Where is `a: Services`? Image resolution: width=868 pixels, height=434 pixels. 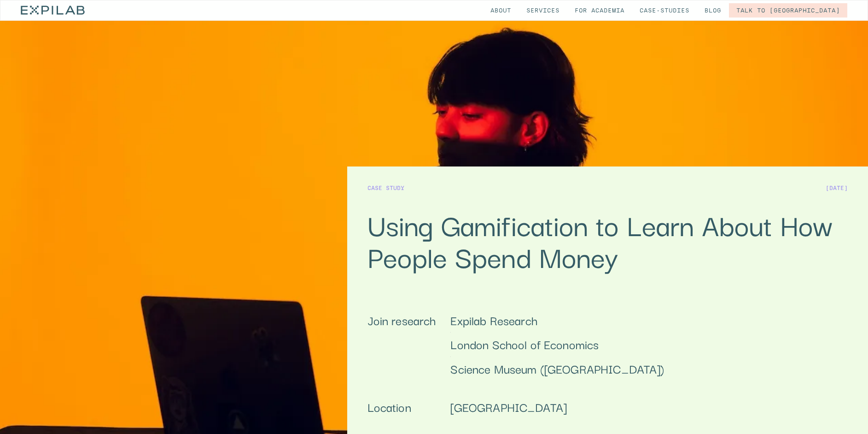
a: Services is located at coordinates (543, 10).